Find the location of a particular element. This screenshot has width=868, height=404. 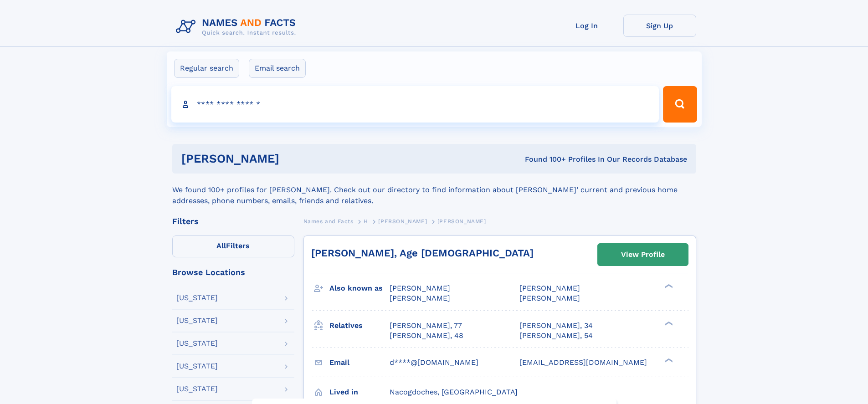

div: Browse Locations is located at coordinates (233, 272).